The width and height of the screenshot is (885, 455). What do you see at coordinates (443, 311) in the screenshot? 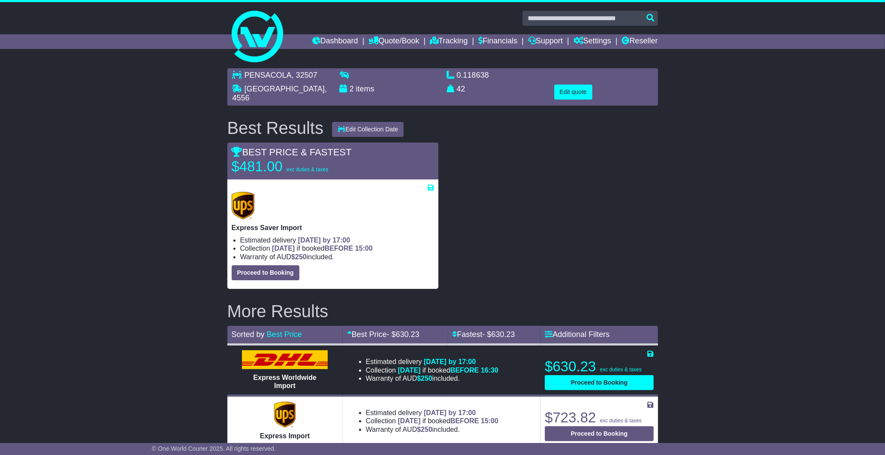
I see `h2: More Results` at bounding box center [443, 311].